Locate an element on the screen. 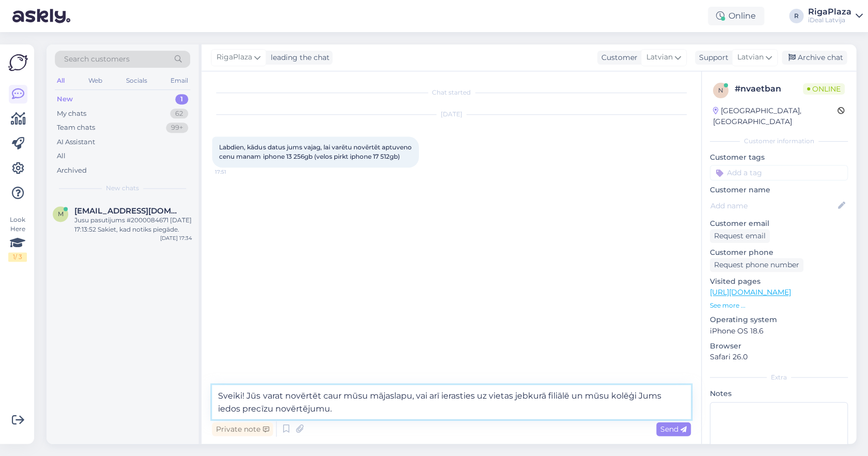 Image resolution: width=868 pixels, height=456 pixels. span: n is located at coordinates (721, 90).